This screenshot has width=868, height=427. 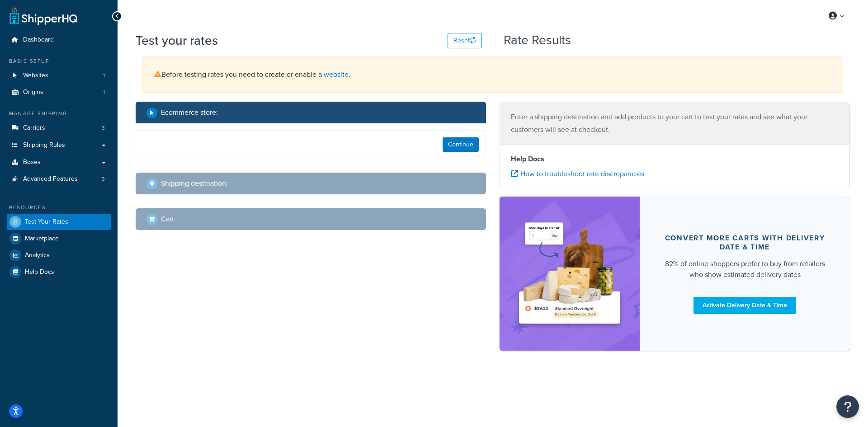 I want to click on div: Basic Setup, so click(x=59, y=61).